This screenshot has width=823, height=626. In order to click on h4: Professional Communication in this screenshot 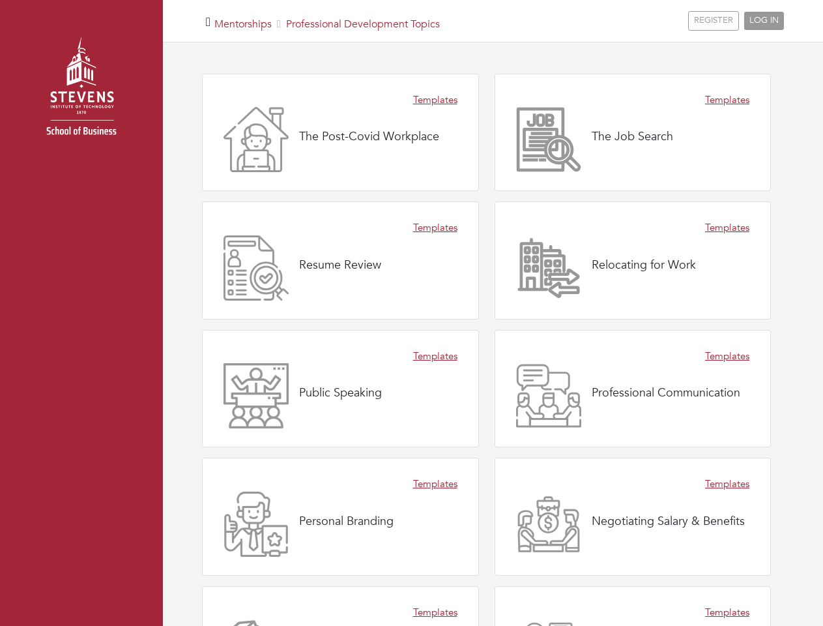, I will do `click(666, 393)`.